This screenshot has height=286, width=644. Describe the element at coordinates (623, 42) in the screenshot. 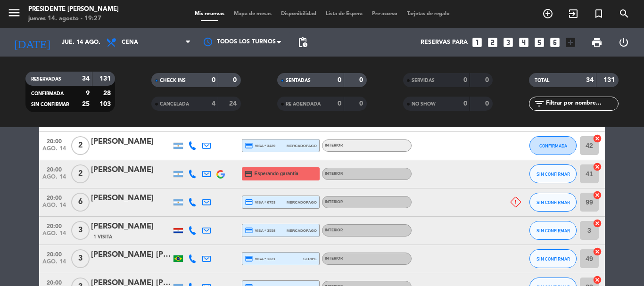

I see `div: LOG OUT` at that location.